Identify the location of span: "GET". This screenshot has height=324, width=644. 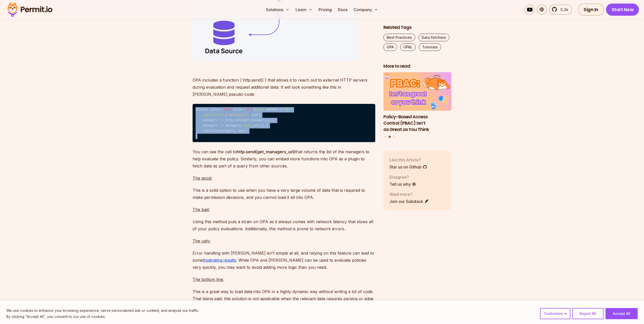
(287, 109).